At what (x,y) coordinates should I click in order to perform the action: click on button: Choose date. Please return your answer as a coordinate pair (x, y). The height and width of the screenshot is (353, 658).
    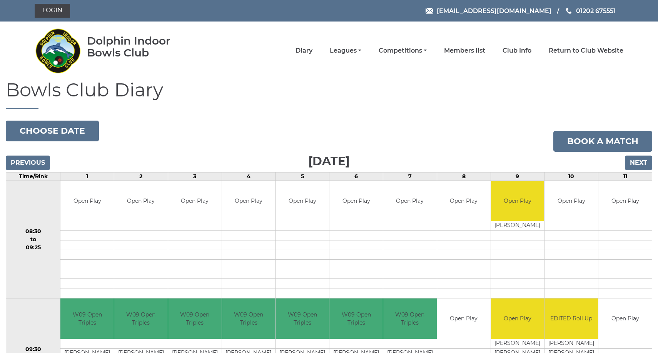
    Looking at the image, I should click on (52, 131).